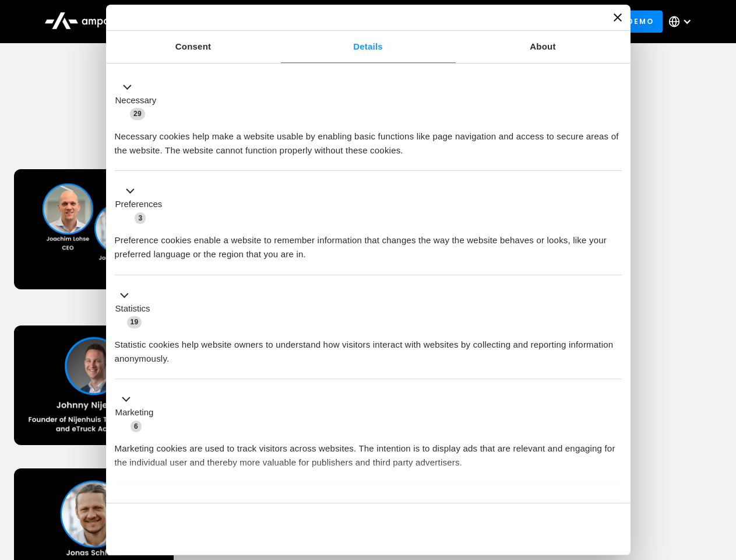 The image size is (736, 560). Describe the element at coordinates (137, 412) in the screenshot. I see `button: Marketing (6)` at that location.